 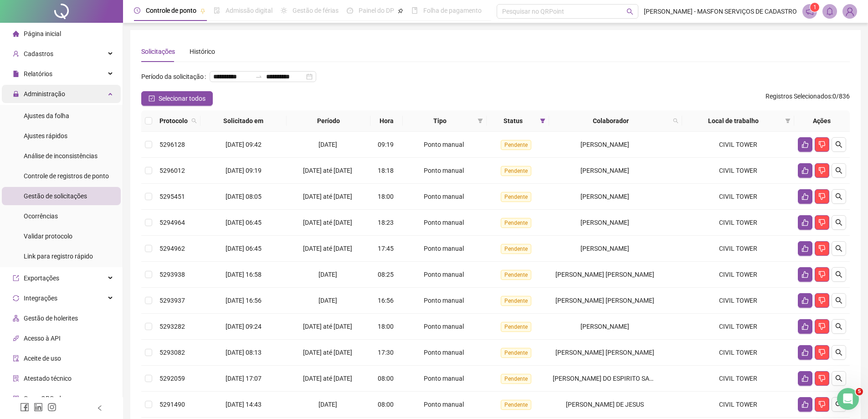 I want to click on img: 1795, so click(x=850, y=11).